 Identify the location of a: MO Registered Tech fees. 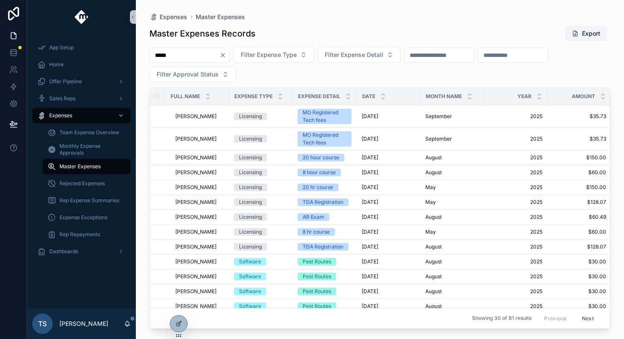
(324, 116).